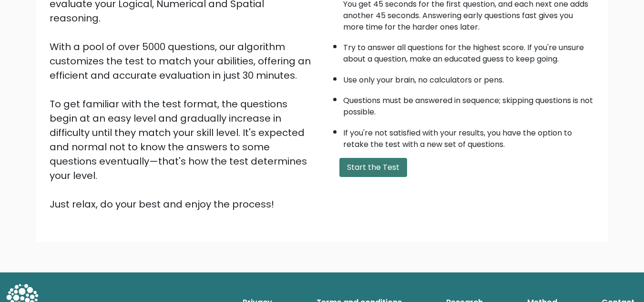  I want to click on li: Try to answer all questions for the highest score. If you're unsure about a question, make an edu..., so click(469, 51).